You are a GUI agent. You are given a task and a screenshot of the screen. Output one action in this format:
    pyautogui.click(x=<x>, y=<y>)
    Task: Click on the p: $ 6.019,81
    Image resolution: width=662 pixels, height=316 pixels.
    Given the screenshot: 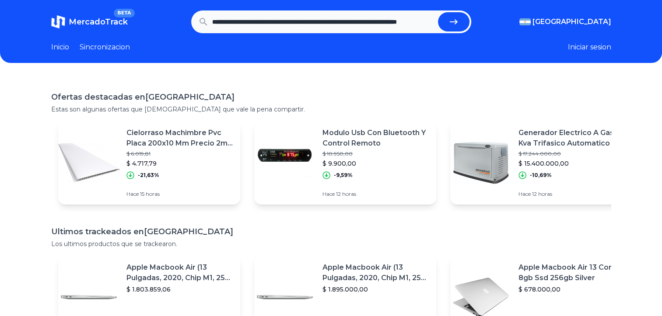 What is the action you would take?
    pyautogui.click(x=180, y=154)
    